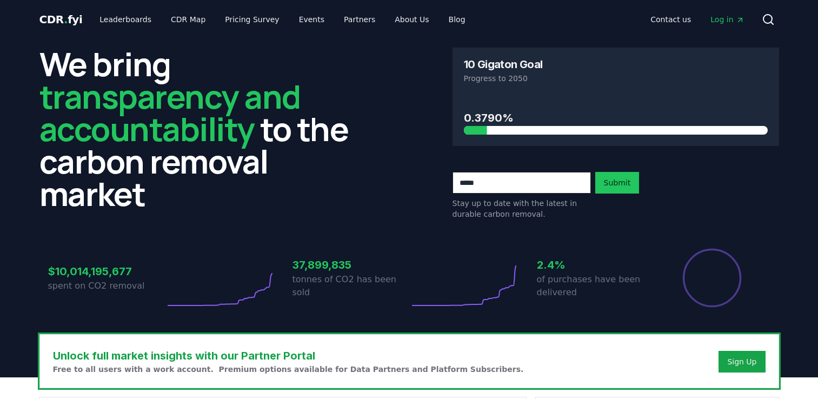 This screenshot has width=818, height=399. Describe the element at coordinates (741, 361) in the screenshot. I see `a: Sign Up` at that location.